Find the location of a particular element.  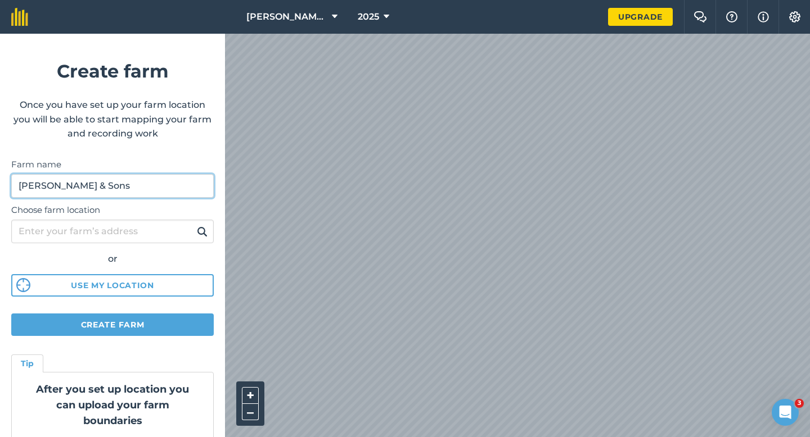

h1: Create farm is located at coordinates (112, 71).